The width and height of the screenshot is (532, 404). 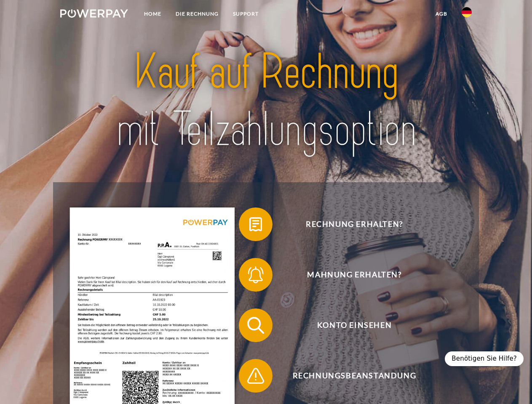 What do you see at coordinates (467, 12) in the screenshot?
I see `img: de` at bounding box center [467, 12].